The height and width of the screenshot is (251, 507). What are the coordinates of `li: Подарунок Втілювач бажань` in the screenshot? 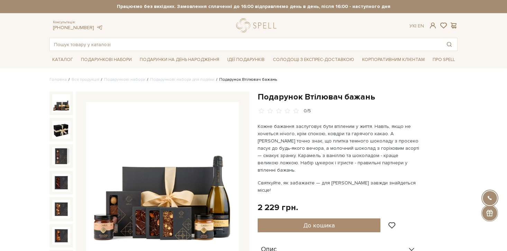 It's located at (246, 80).